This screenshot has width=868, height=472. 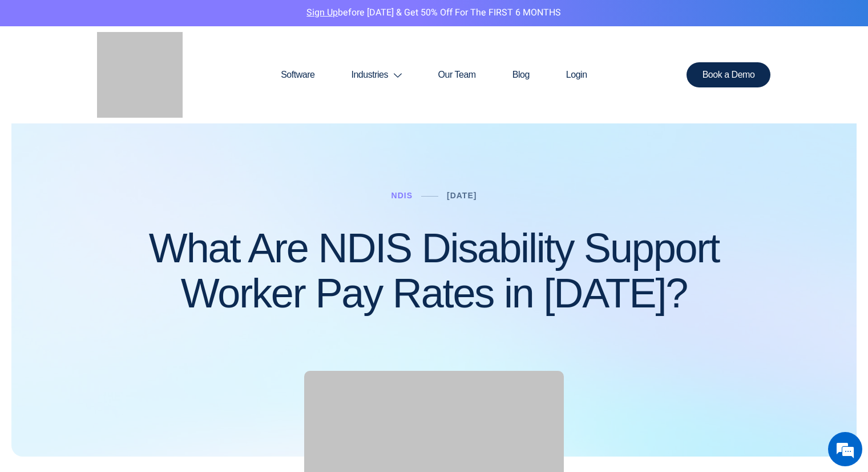 I want to click on a: Blog, so click(x=521, y=75).